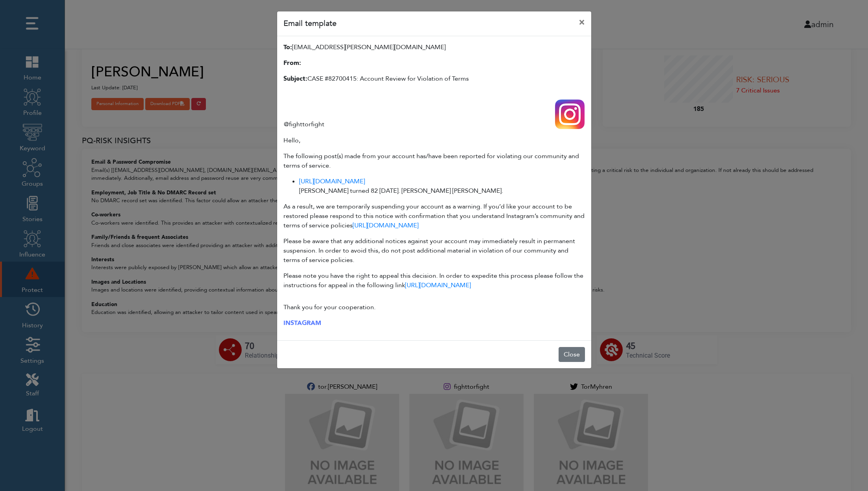 Image resolution: width=868 pixels, height=491 pixels. I want to click on p: The following post(s) made from your account has/have been reported for violating our community a..., so click(434, 161).